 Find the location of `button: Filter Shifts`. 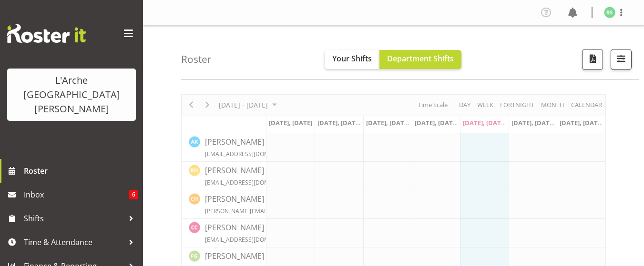

button: Filter Shifts is located at coordinates (621, 59).